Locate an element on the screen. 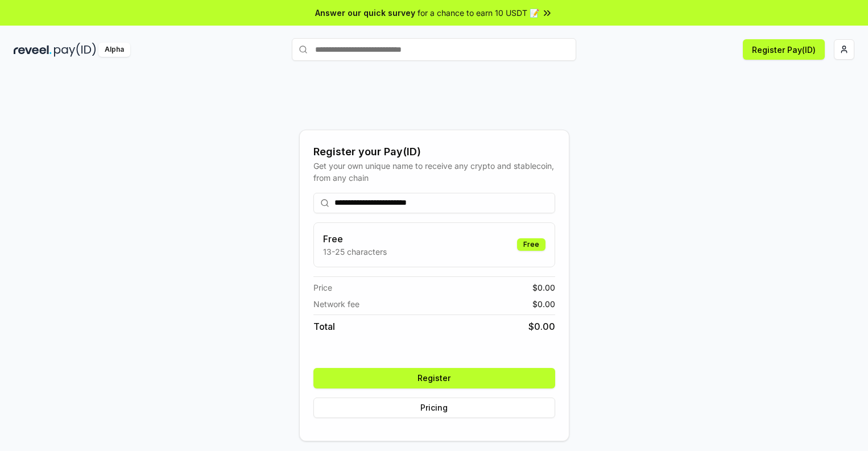 The image size is (868, 451). button: Pricing is located at coordinates (434, 407).